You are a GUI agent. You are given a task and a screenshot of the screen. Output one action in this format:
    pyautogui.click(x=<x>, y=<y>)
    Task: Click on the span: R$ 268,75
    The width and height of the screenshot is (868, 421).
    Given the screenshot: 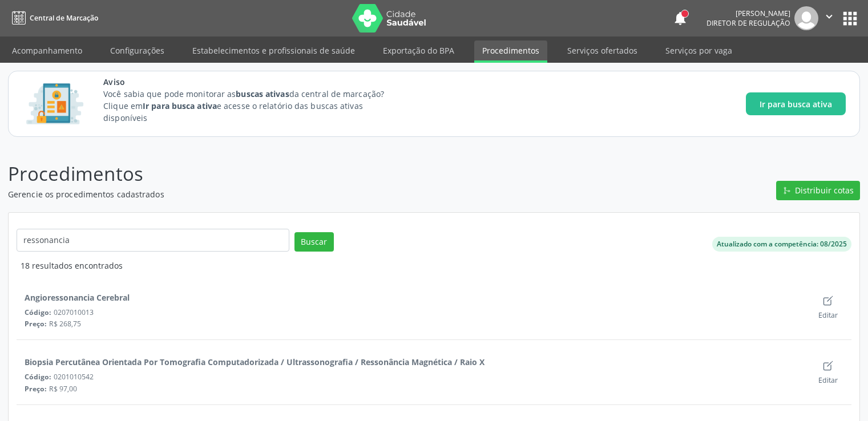 What is the action you would take?
    pyautogui.click(x=65, y=323)
    